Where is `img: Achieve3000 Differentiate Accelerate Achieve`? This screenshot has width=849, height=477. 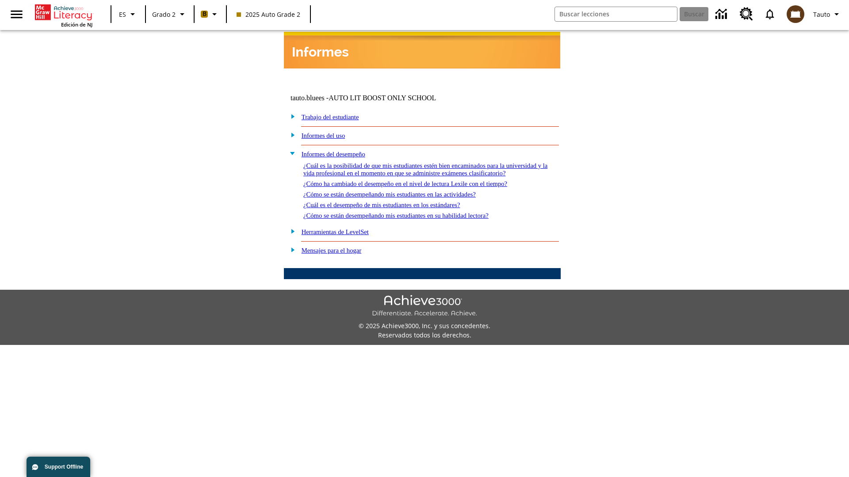 img: Achieve3000 Differentiate Accelerate Achieve is located at coordinates (424, 306).